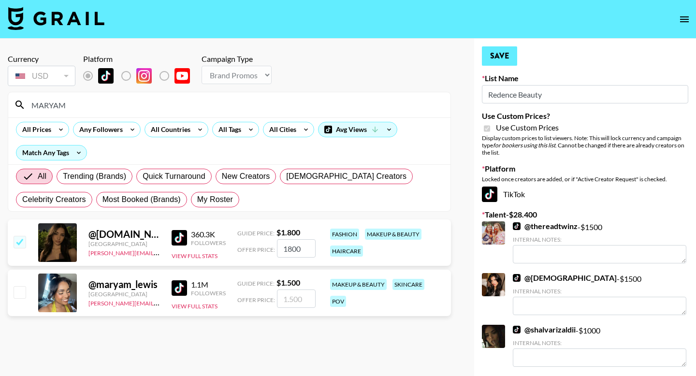 The height and width of the screenshot is (376, 696). What do you see at coordinates (338, 301) in the screenshot?
I see `div: pov` at bounding box center [338, 301].